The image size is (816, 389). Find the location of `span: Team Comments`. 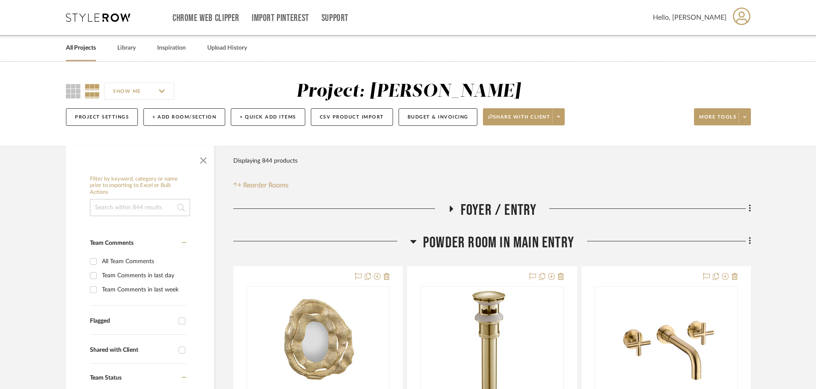

span: Team Comments is located at coordinates (112, 243).